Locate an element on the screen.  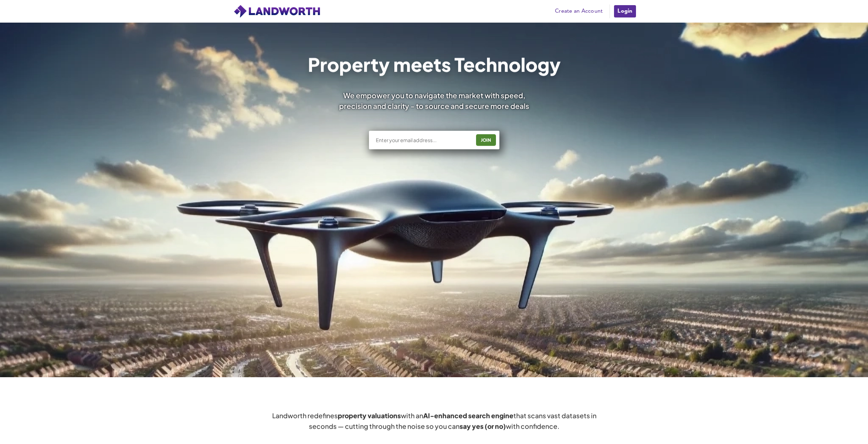
strong: AI-enhanced search engine is located at coordinates (468, 416).